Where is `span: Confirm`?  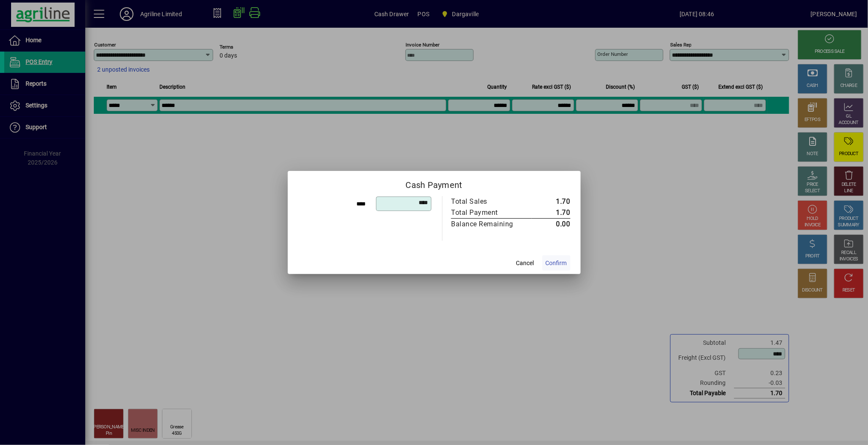
span: Confirm is located at coordinates (557, 263).